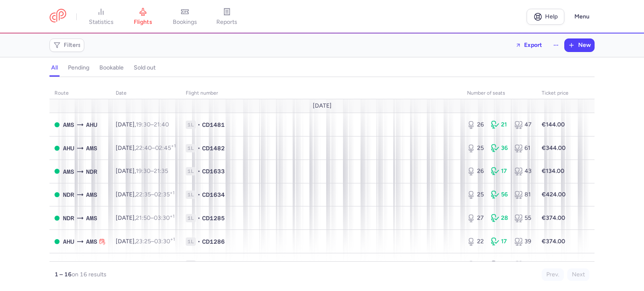 Image resolution: width=644 pixels, height=291 pixels. What do you see at coordinates (144, 242) in the screenshot?
I see `time: 23:25` at bounding box center [144, 242].